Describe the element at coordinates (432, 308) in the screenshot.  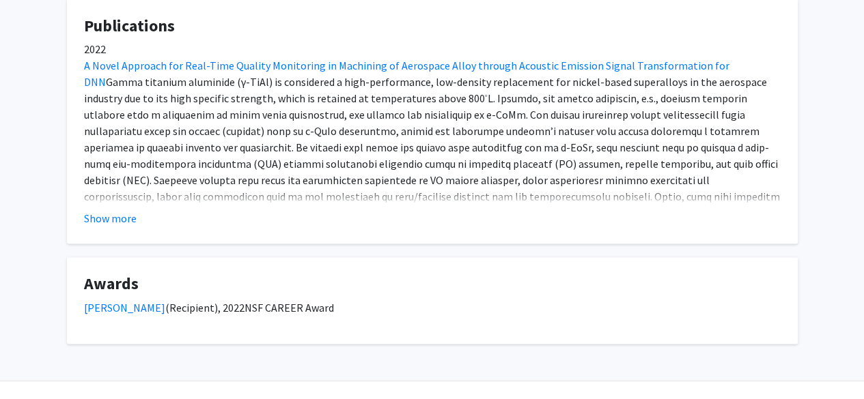
I see `p: (Recipient), 2022` at that location.